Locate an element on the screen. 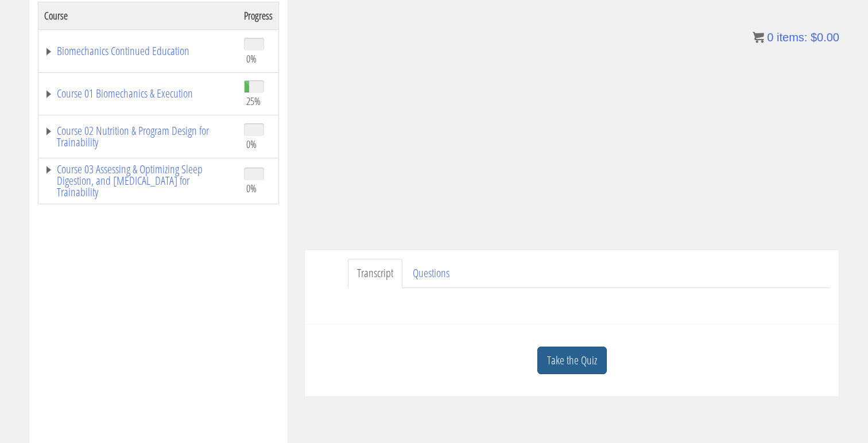 This screenshot has width=868, height=443. bdi: 0.00 is located at coordinates (825, 37).